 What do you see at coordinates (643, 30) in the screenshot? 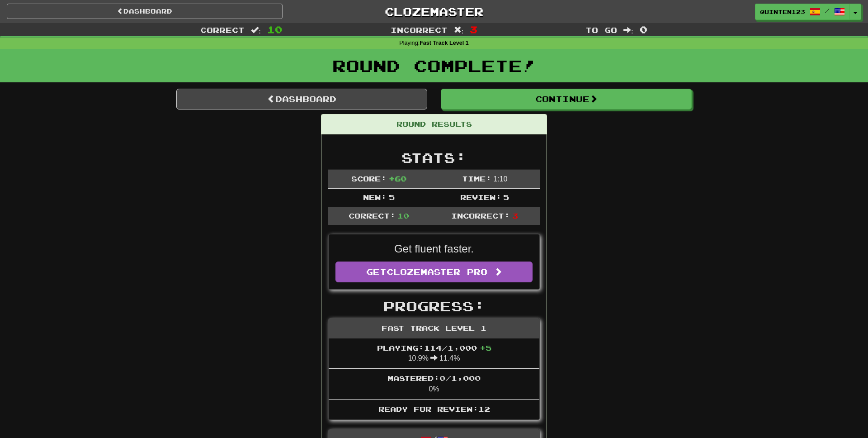
I see `span: 0` at bounding box center [643, 30].